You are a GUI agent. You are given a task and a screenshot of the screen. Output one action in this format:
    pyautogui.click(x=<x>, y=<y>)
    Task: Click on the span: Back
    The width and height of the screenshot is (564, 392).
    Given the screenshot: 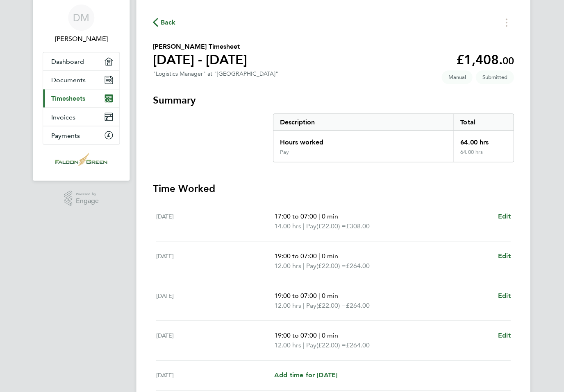 What is the action you would take?
    pyautogui.click(x=168, y=23)
    